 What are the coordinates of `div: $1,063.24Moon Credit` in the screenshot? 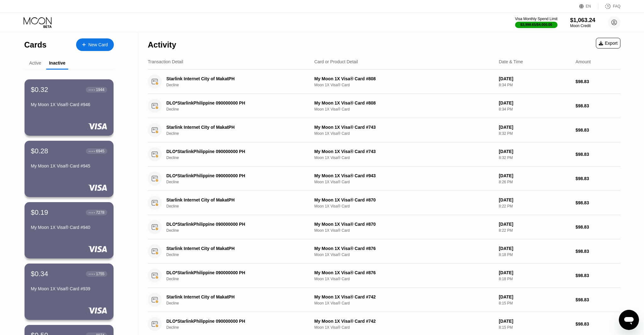 It's located at (583, 22).